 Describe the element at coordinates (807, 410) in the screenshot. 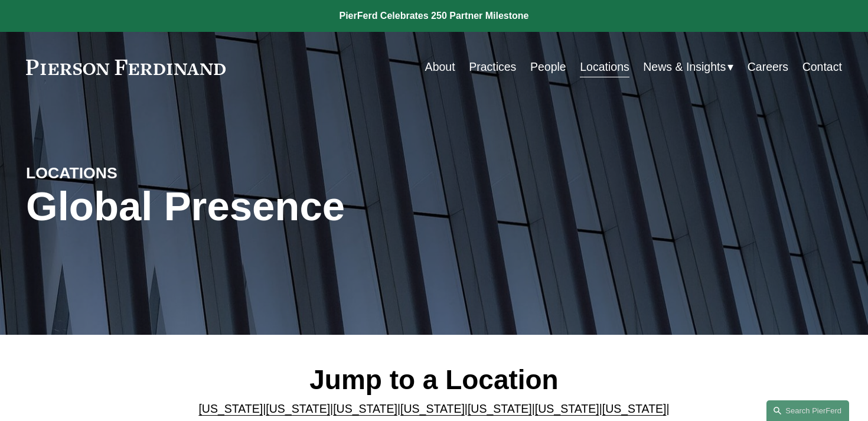

I see `a: Search this site` at that location.